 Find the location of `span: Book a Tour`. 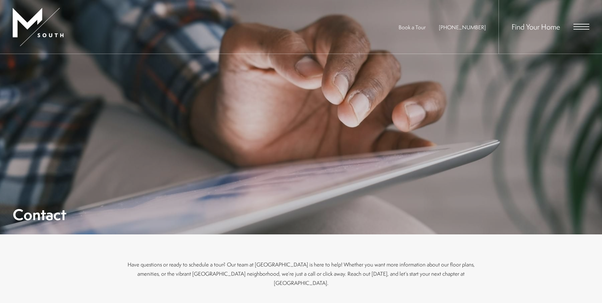

span: Book a Tour is located at coordinates (412, 27).